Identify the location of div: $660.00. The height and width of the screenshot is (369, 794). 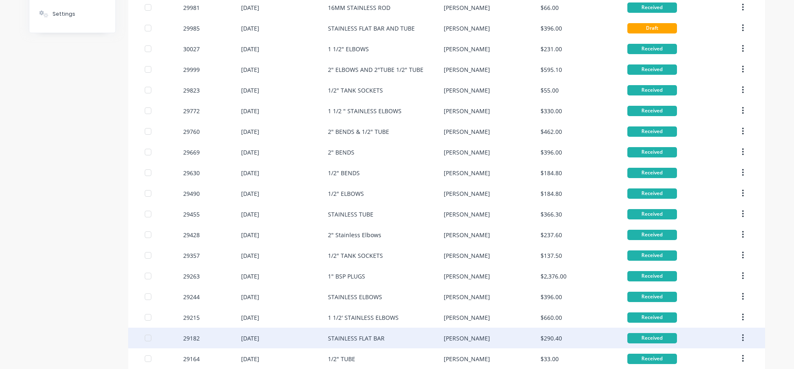
(551, 318).